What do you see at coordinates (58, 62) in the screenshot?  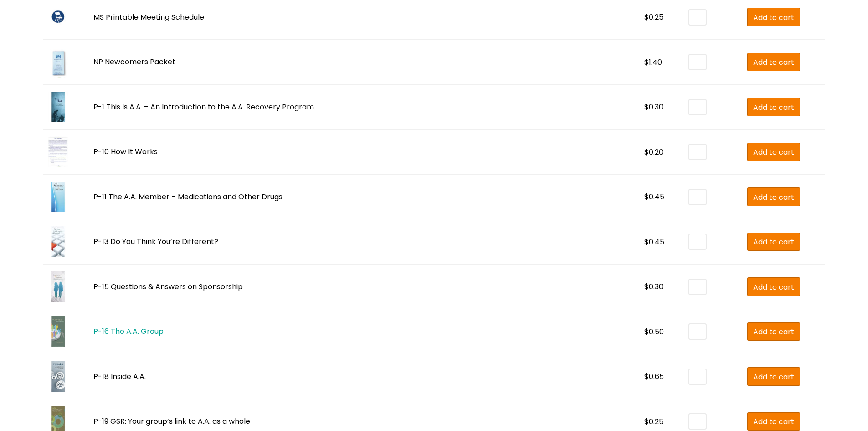 I see `img: NP Newcomers Packet` at bounding box center [58, 62].